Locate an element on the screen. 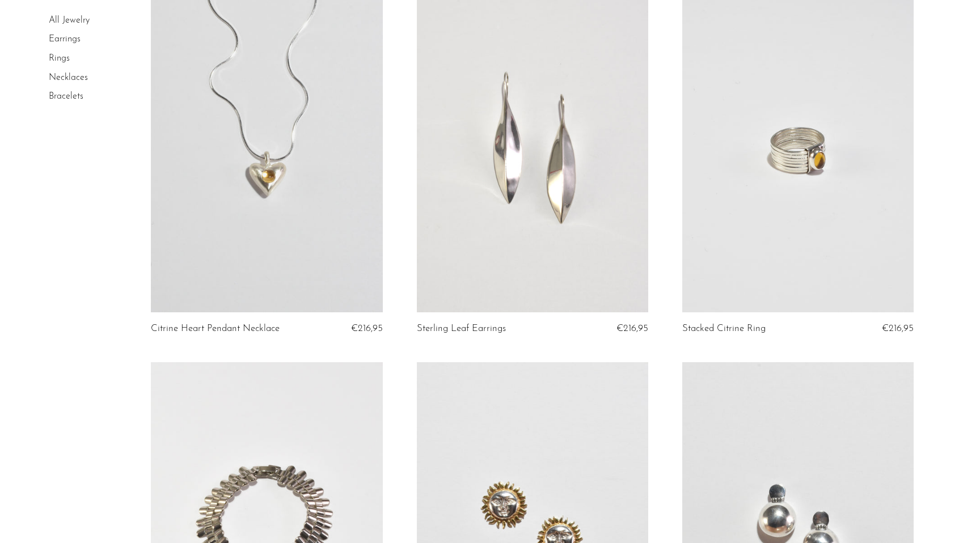 The image size is (980, 543). a: Bracelets is located at coordinates (66, 96).